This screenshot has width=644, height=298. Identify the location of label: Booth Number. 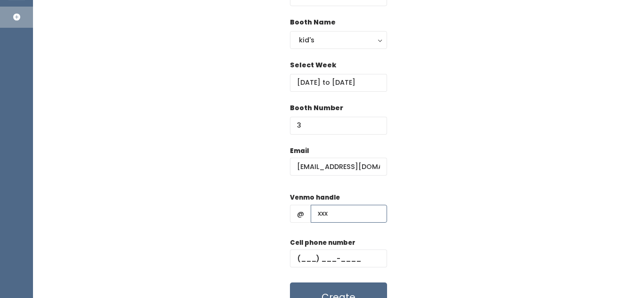
(316, 108).